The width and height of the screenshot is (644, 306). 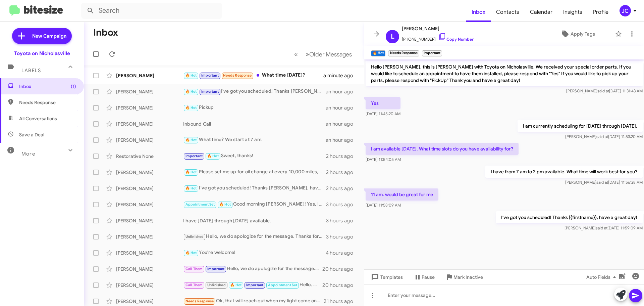 What do you see at coordinates (469, 277) in the screenshot?
I see `span: Mark Inactive` at bounding box center [469, 277].